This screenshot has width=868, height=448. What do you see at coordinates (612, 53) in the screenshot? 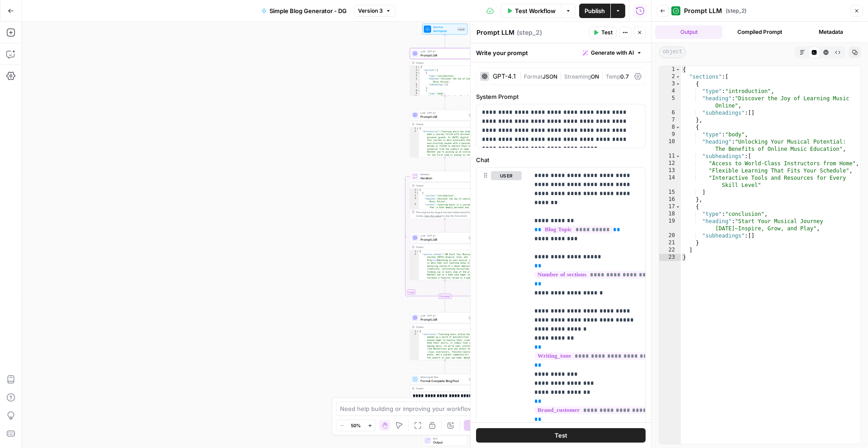
I see `span: Generate with AI` at bounding box center [612, 53].